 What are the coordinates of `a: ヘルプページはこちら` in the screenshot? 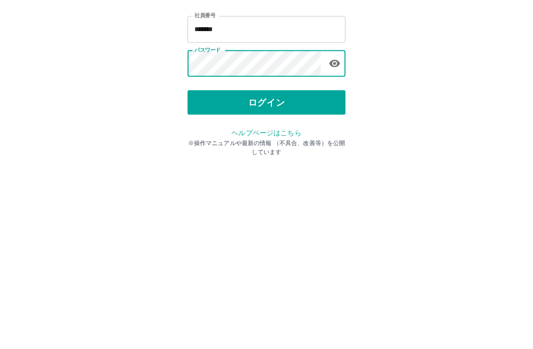 It's located at (266, 213).